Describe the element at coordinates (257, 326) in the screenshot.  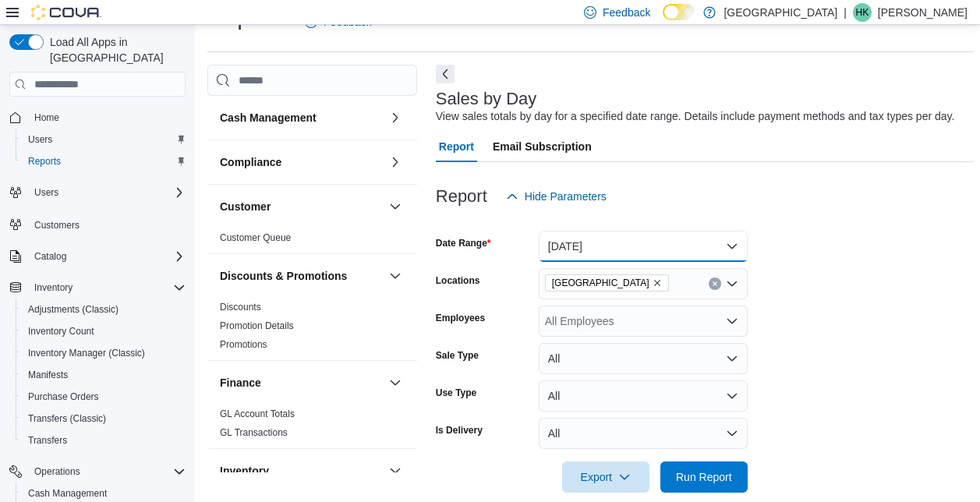
I see `span: Promotion Details` at that location.